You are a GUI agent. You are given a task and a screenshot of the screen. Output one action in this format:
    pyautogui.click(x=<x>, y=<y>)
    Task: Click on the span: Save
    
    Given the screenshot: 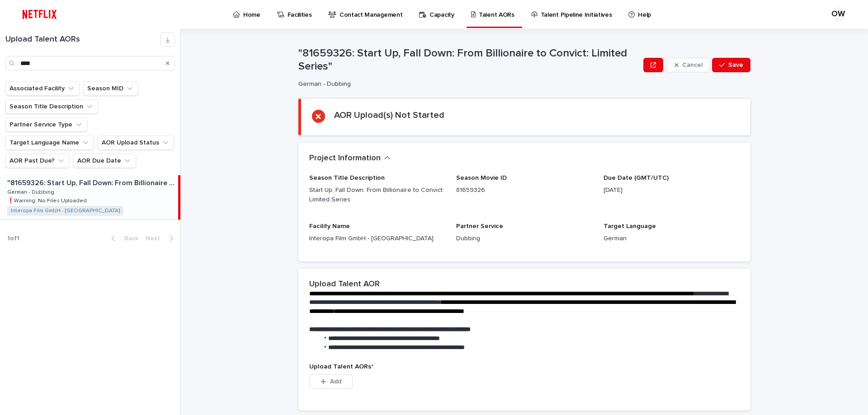 What is the action you would take?
    pyautogui.click(x=736, y=65)
    